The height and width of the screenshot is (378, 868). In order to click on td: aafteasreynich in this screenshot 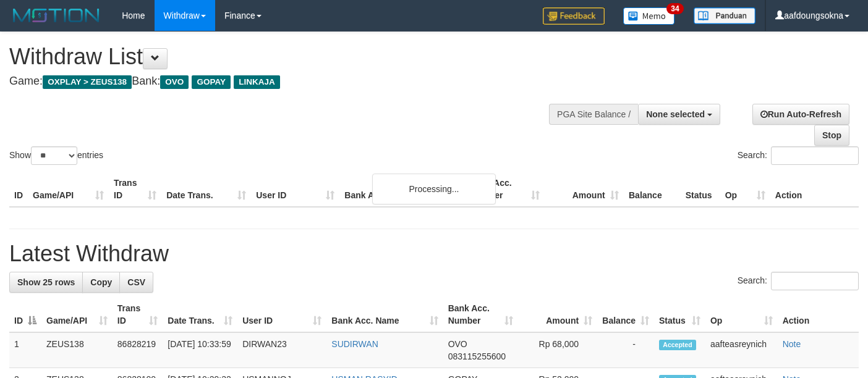, I will do `click(742, 350)`.